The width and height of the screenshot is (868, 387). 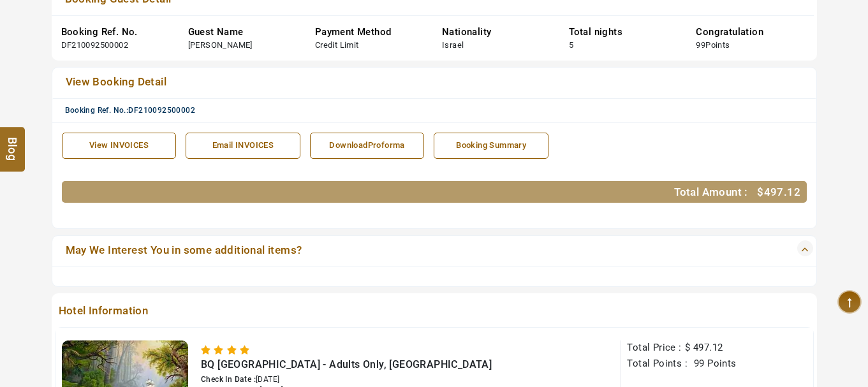 What do you see at coordinates (229, 380) in the screenshot?
I see `span: Check In Date :` at bounding box center [229, 380].